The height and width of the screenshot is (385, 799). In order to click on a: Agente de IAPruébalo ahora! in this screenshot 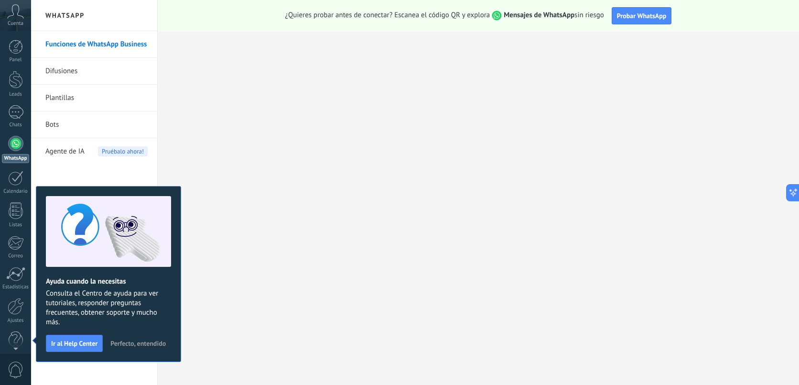, I will do `click(97, 151)`.